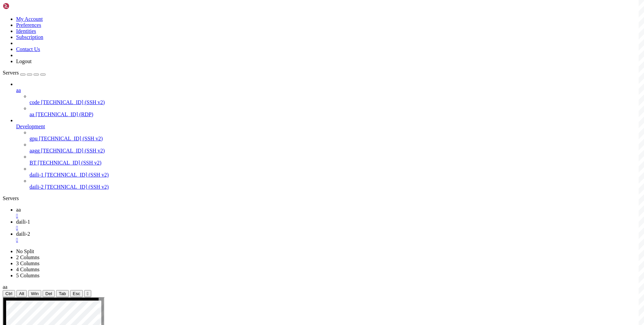 This screenshot has height=325, width=644. Describe the element at coordinates (329, 225) in the screenshot. I see `a: daili-1` at that location.